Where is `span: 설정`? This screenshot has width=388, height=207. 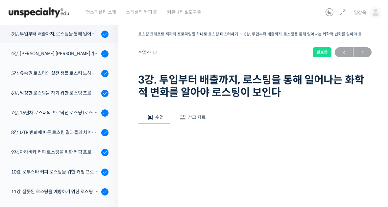
span: 설정 is located at coordinates (105, 165).